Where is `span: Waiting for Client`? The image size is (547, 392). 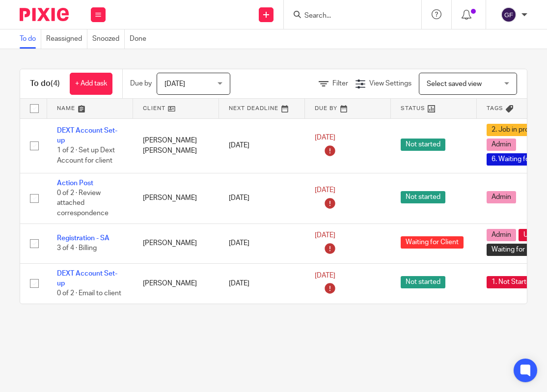 span: Waiting for Client is located at coordinates (432, 242).